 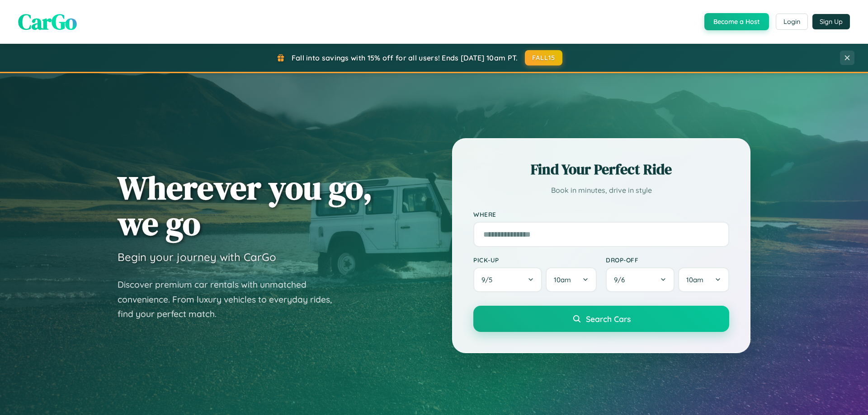 What do you see at coordinates (544, 58) in the screenshot?
I see `button: FALL15` at bounding box center [544, 58].